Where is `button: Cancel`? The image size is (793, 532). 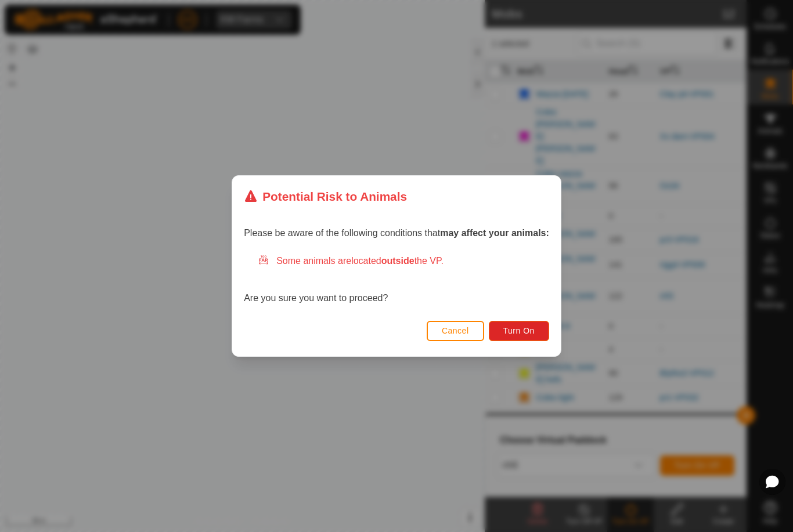
button: Cancel is located at coordinates (455, 331).